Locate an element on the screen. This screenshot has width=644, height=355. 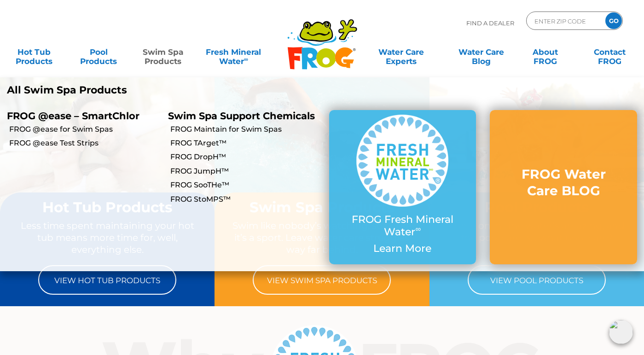
a: FROG Fresh Mineral Water∞ Learn More is located at coordinates (403, 187).